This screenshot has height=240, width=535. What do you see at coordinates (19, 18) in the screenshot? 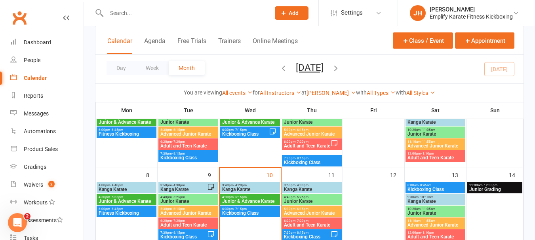
I see `a: Clubworx` at bounding box center [19, 18].